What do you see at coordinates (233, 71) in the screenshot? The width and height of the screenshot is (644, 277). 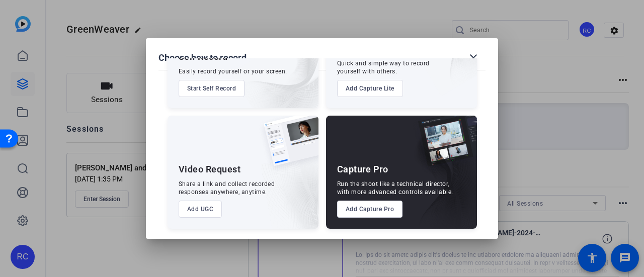 I see `div: Easily record yourself or your screen.` at bounding box center [233, 71].